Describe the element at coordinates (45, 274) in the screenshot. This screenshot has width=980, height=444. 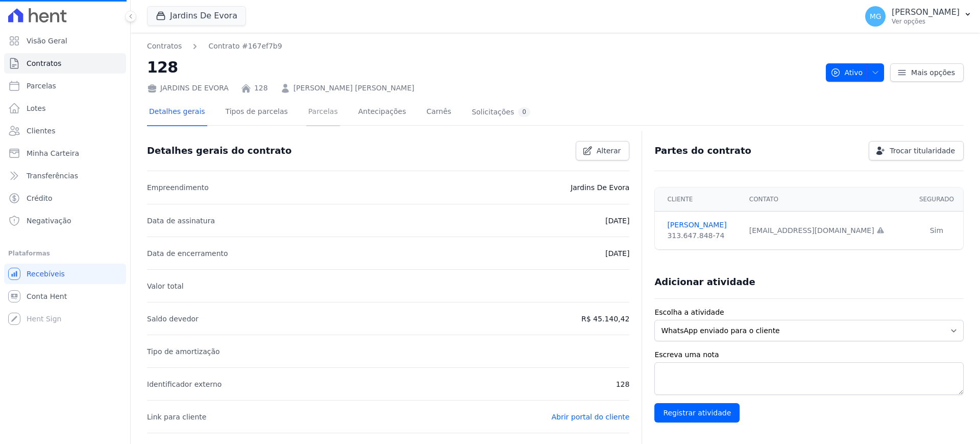
I see `span: Recebíveis` at that location.